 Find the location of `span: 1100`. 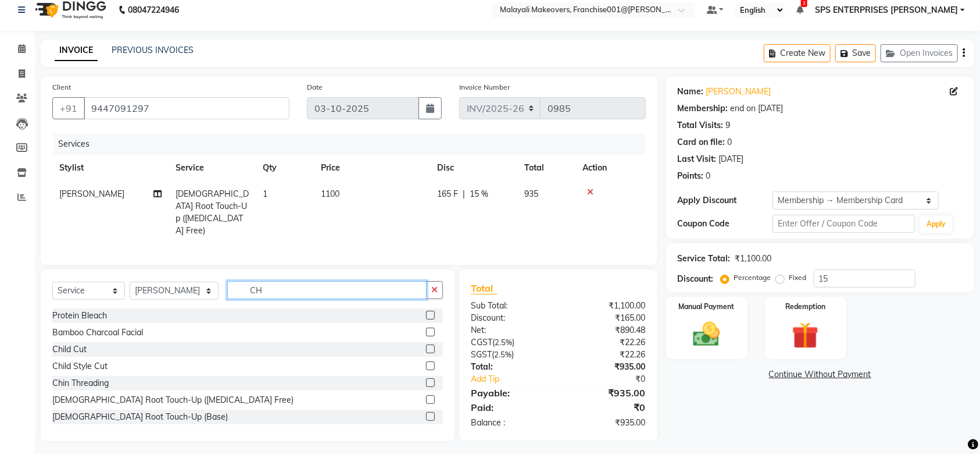

span: 1100 is located at coordinates (330, 194).